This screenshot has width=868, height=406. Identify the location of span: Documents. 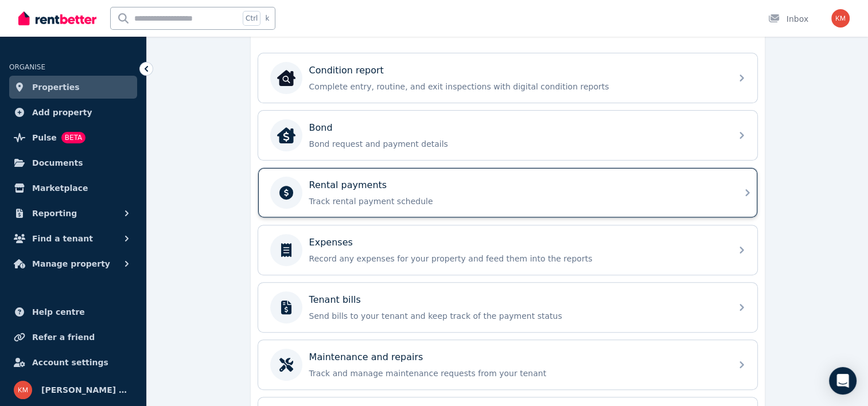
(57, 163).